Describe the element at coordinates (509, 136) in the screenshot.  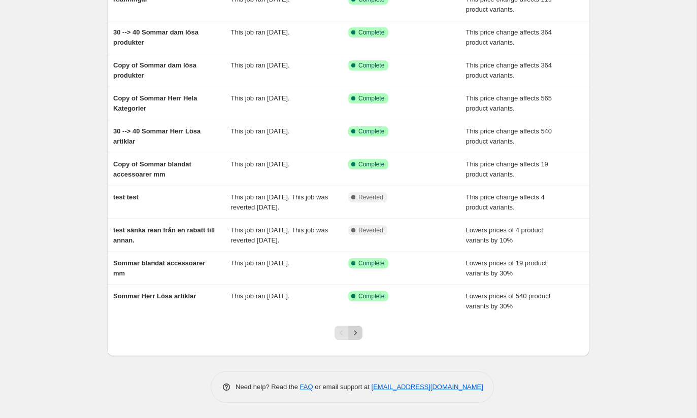
I see `span: This price change affects 540 product variants.` at that location.